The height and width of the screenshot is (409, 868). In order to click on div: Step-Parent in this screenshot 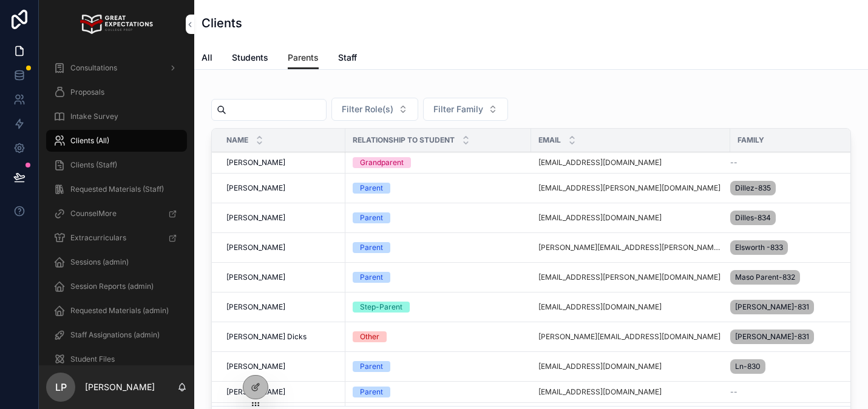, I will do `click(381, 307)`.